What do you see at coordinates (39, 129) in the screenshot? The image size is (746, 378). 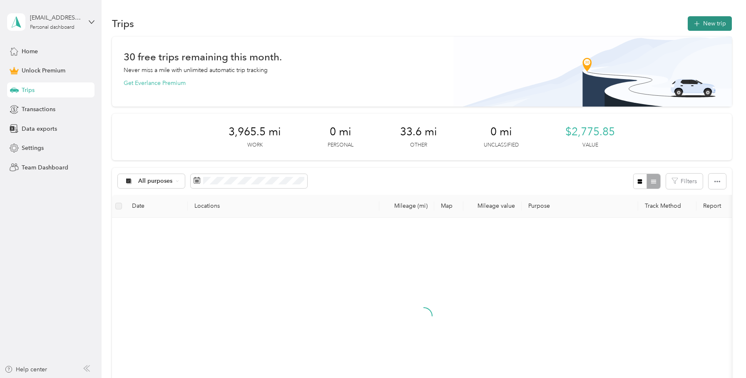 I see `span: Data exports` at bounding box center [39, 129].